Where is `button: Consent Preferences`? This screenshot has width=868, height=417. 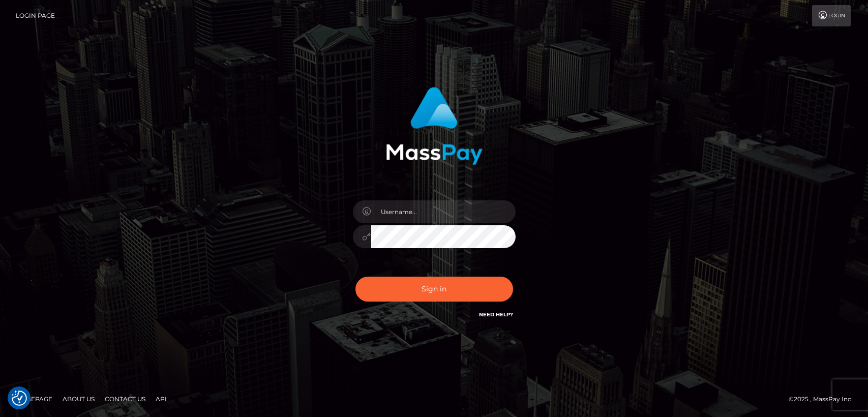 button: Consent Preferences is located at coordinates (19, 398).